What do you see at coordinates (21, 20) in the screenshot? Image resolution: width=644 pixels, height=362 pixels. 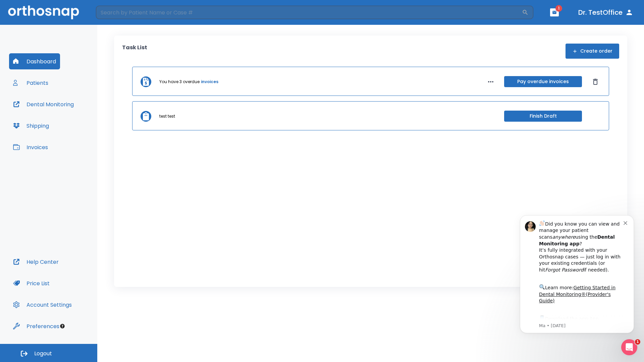 I see `img: Profile image for Ma` at bounding box center [21, 20].